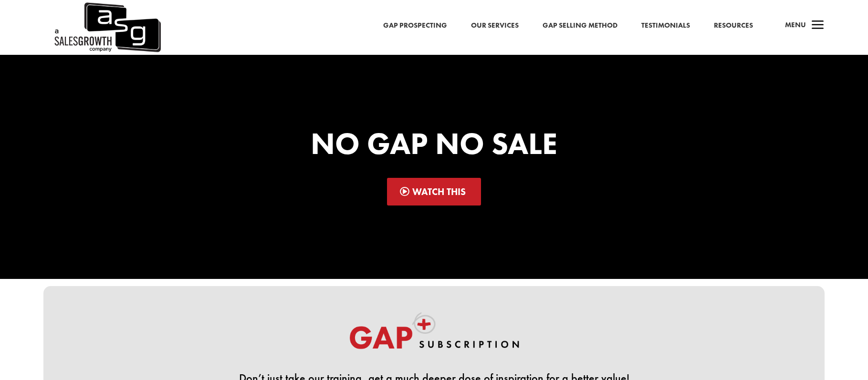 Image resolution: width=868 pixels, height=380 pixels. I want to click on img: Gap Subscription, so click(434, 335).